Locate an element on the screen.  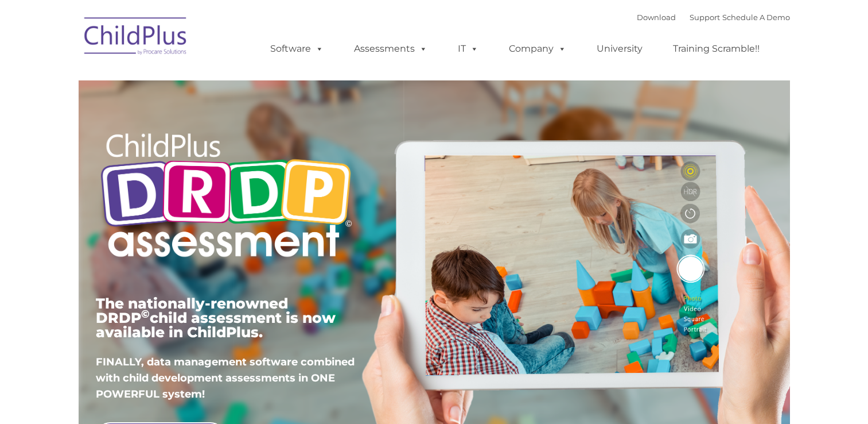
a: IT is located at coordinates (468, 49).